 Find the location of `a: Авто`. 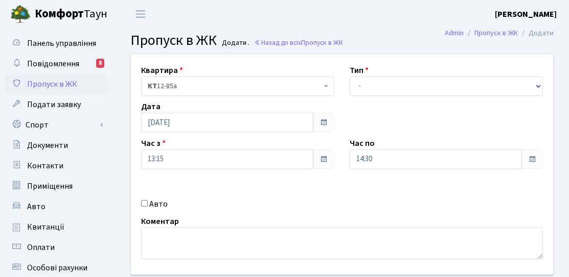

a: Авто is located at coordinates (56, 207).